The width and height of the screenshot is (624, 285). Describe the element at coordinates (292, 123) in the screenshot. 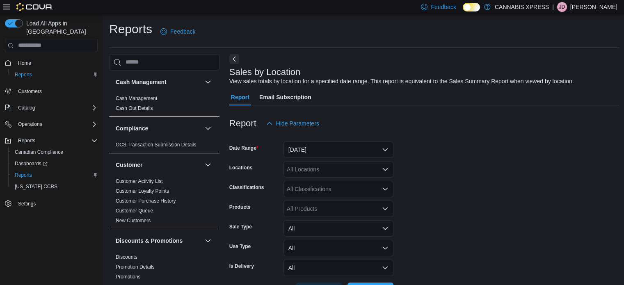

I see `button: Hide Parameters` at that location.